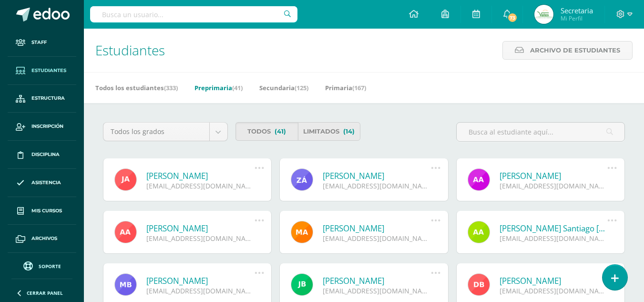 This screenshot has height=302, width=644. What do you see at coordinates (171, 88) in the screenshot?
I see `span: (333)` at bounding box center [171, 88].